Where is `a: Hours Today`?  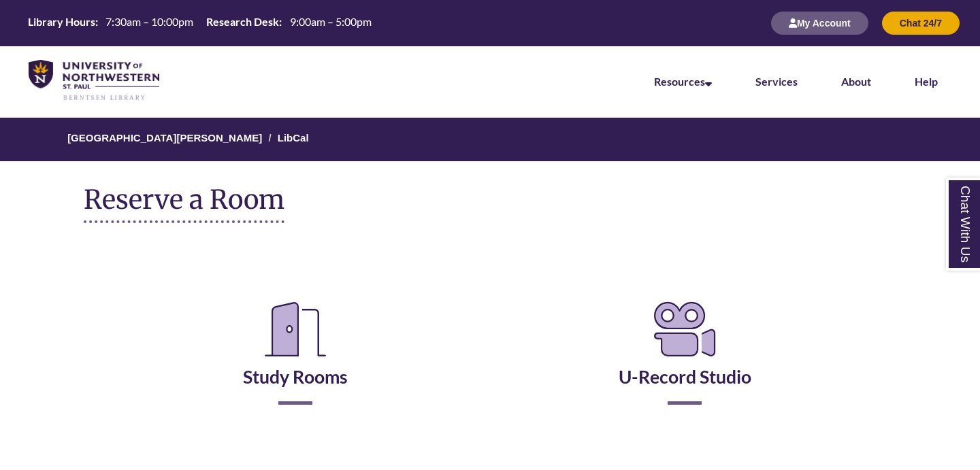
a: Hours Today is located at coordinates (199, 23).